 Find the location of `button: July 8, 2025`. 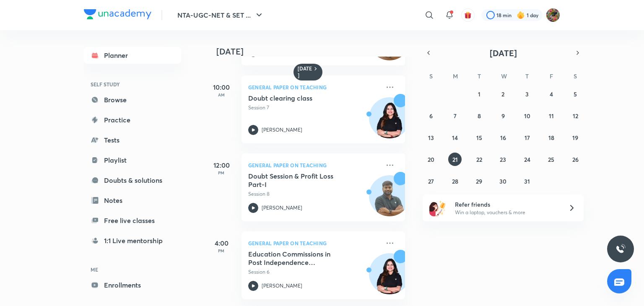

button: July 8, 2025 is located at coordinates (479, 116).